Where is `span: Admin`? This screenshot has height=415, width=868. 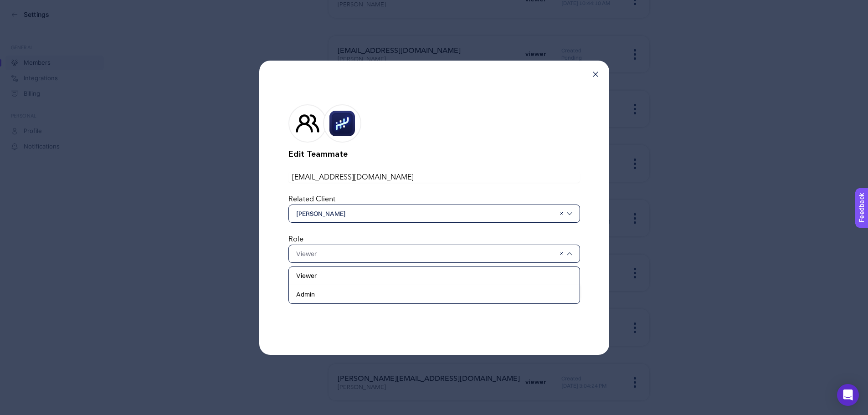 span: Admin is located at coordinates (305, 294).